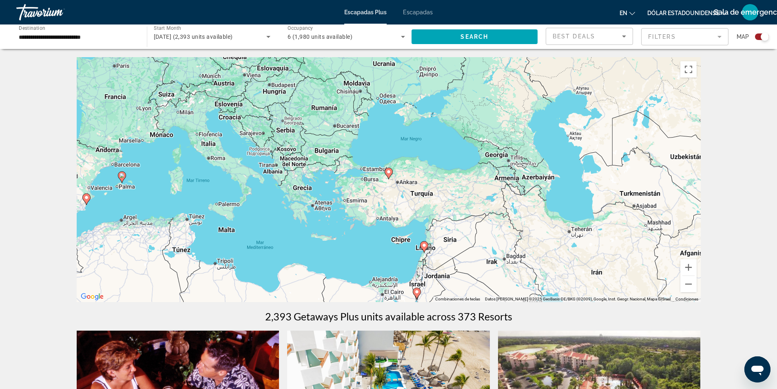 The image size is (777, 389). I want to click on button: Acercar, so click(688, 267).